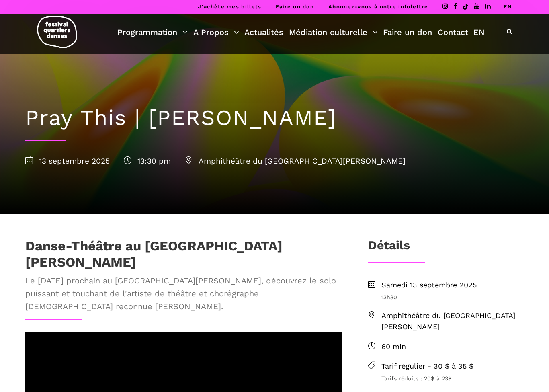  What do you see at coordinates (452, 378) in the screenshot?
I see `span: Tarifs réduits : 20$ à 23$` at bounding box center [452, 378].